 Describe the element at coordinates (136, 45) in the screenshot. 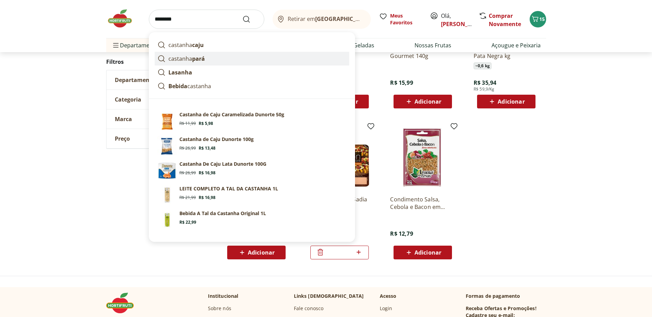

I see `span: Departamentos` at that location.